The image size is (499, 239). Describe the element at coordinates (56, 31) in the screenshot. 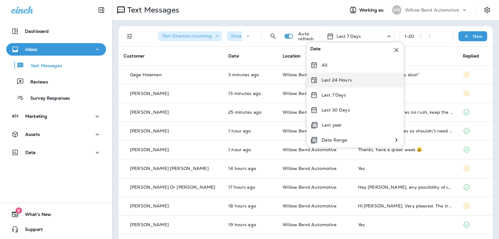

I see `button: Dashboard` at that location.